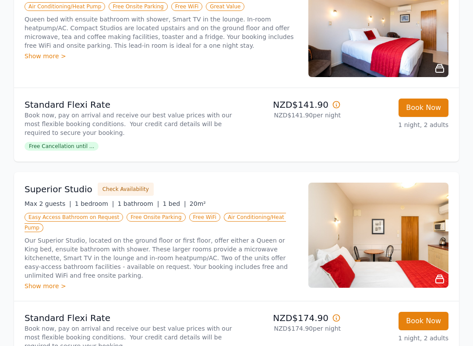 This screenshot has height=346, width=473. Describe the element at coordinates (290, 115) in the screenshot. I see `p: NZD$141.90 per night` at that location.